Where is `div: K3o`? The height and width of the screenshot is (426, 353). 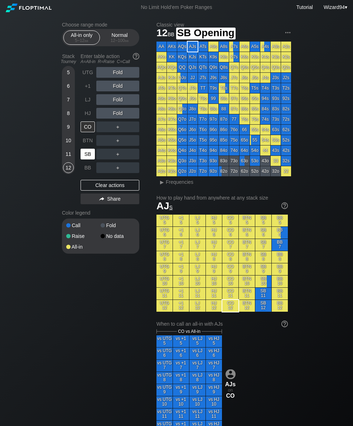 div: K3o is located at coordinates (172, 161).